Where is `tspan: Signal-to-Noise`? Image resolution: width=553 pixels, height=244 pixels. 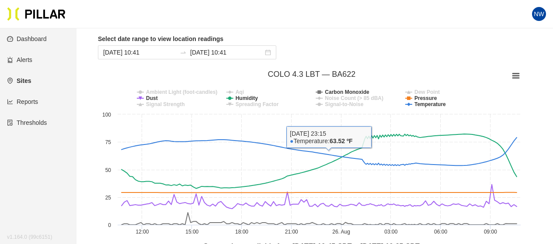 tspan: Signal-to-Noise is located at coordinates (344, 105).